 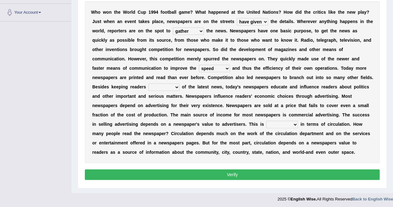 What do you see at coordinates (94, 40) in the screenshot?
I see `b: q` at bounding box center [94, 40].